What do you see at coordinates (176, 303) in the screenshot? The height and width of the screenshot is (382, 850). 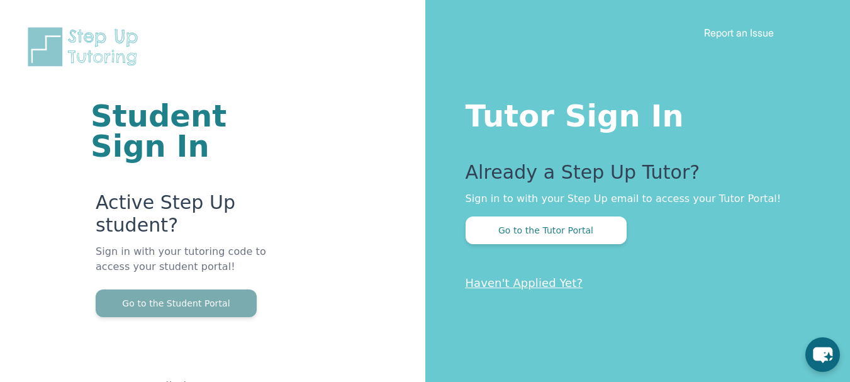 I see `button: Go to the Student Portal` at bounding box center [176, 303].